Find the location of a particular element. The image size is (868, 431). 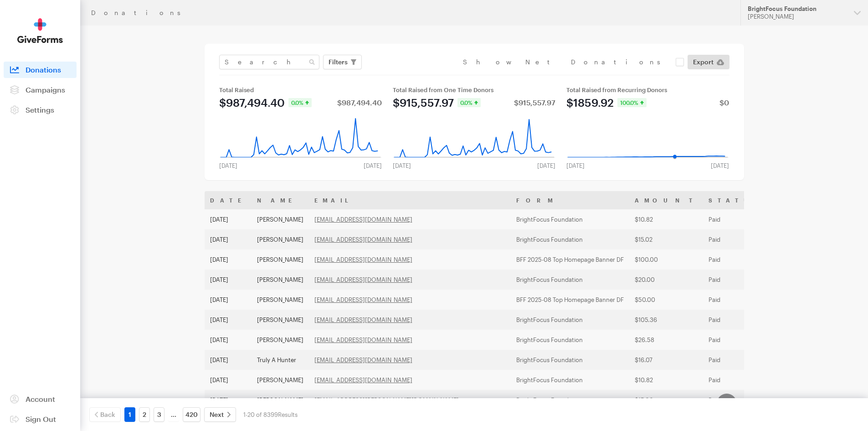

a: Next is located at coordinates (220, 414).